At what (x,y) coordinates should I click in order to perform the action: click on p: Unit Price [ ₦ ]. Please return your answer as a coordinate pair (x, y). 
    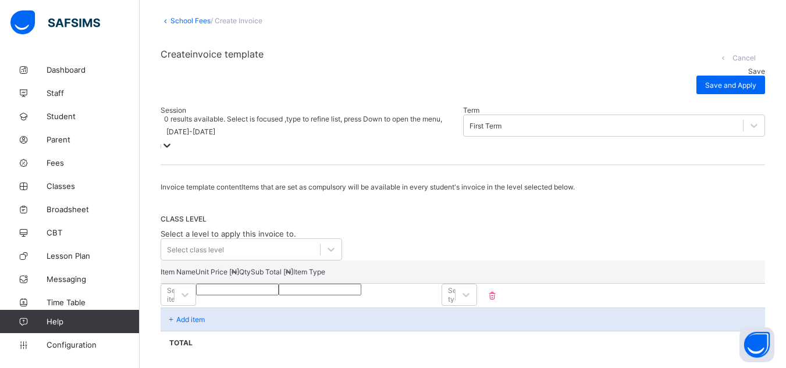
    Looking at the image, I should click on (217, 272).